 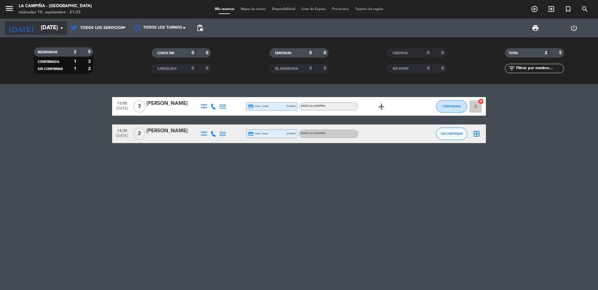 What do you see at coordinates (9, 9) in the screenshot?
I see `button: menu` at bounding box center [9, 9].